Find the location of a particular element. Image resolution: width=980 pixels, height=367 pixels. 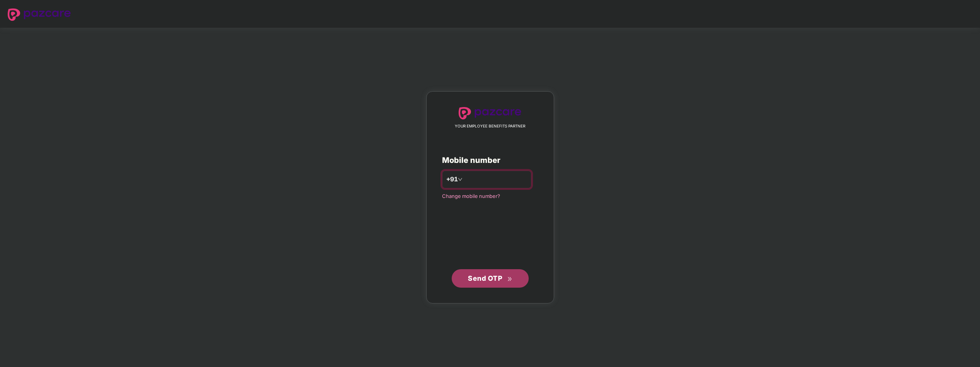

span: double-right is located at coordinates (510, 278).